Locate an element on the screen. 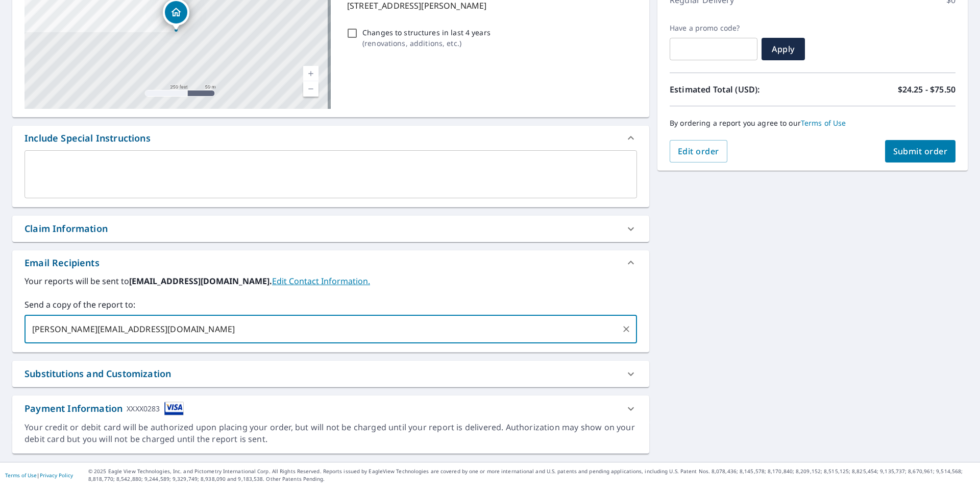 This screenshot has height=488, width=980. a: Privacy Policy is located at coordinates (56, 475).